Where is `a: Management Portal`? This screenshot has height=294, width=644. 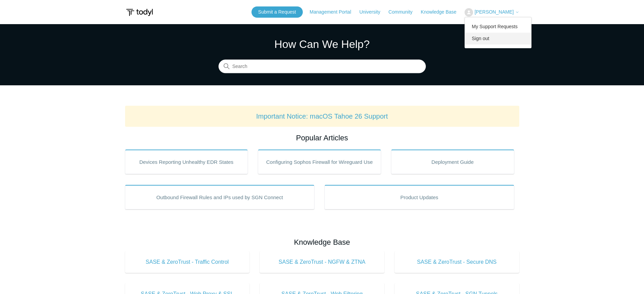
a: Management Portal is located at coordinates (334, 12).